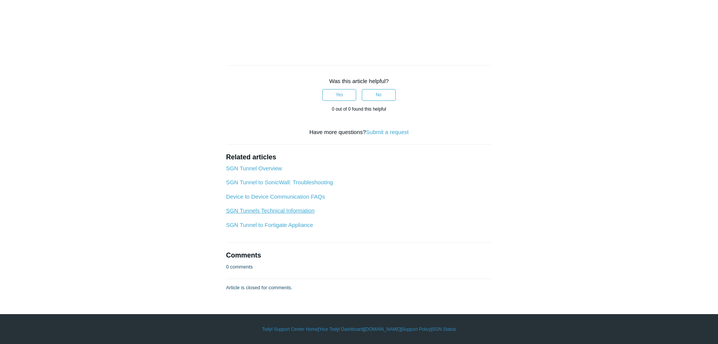 The height and width of the screenshot is (344, 718). What do you see at coordinates (339, 95) in the screenshot?
I see `button: This article was helpful` at bounding box center [339, 95].